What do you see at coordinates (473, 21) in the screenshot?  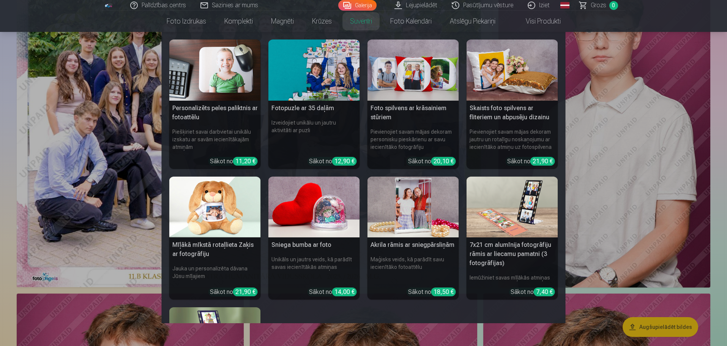 I see `a: Atslēgu piekariņi` at bounding box center [473, 21].